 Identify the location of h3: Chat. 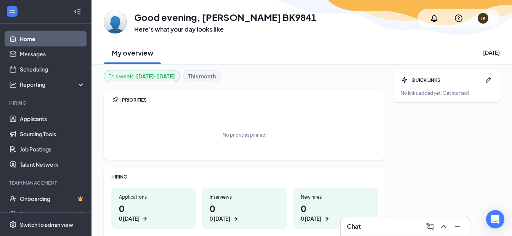
(354, 227).